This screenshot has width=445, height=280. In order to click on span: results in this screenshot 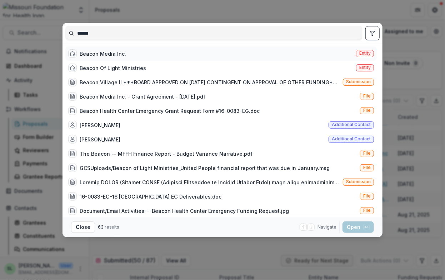, I will do `click(112, 227)`.